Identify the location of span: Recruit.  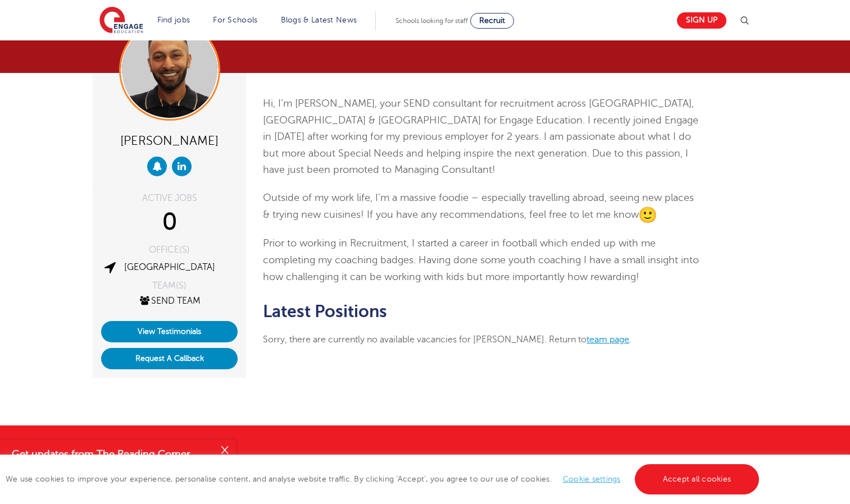
(492, 20).